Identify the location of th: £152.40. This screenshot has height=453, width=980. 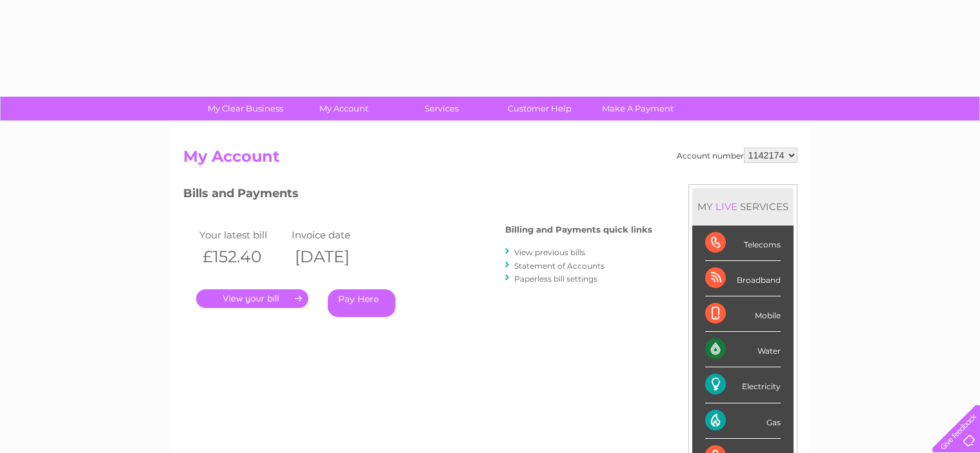
(243, 256).